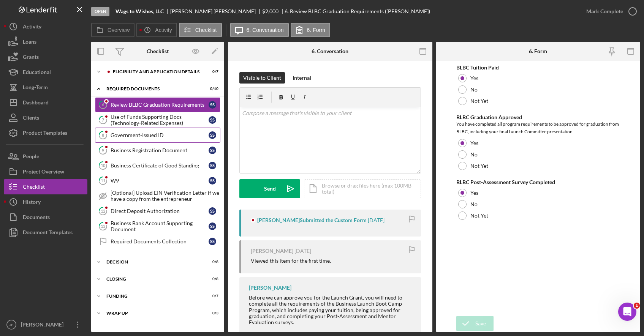 The image size is (644, 336). I want to click on div: Open, so click(101, 11).